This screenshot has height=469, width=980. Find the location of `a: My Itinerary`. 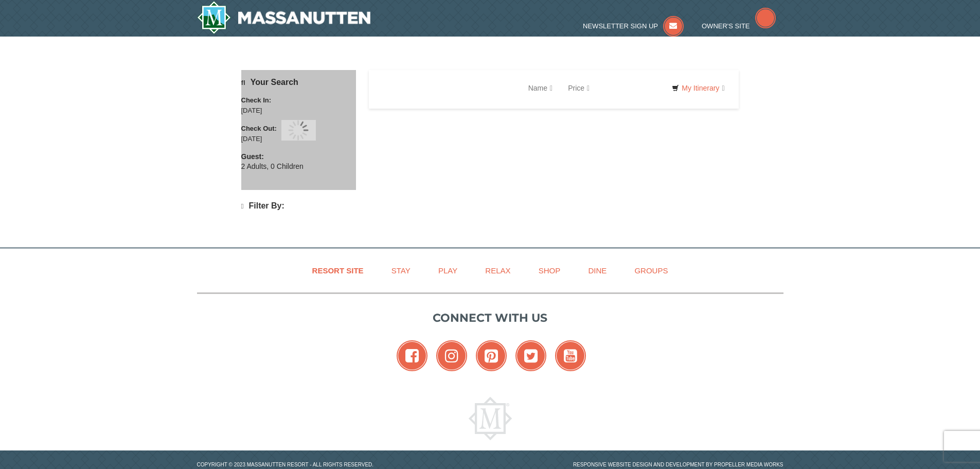

a: My Itinerary is located at coordinates (698, 88).